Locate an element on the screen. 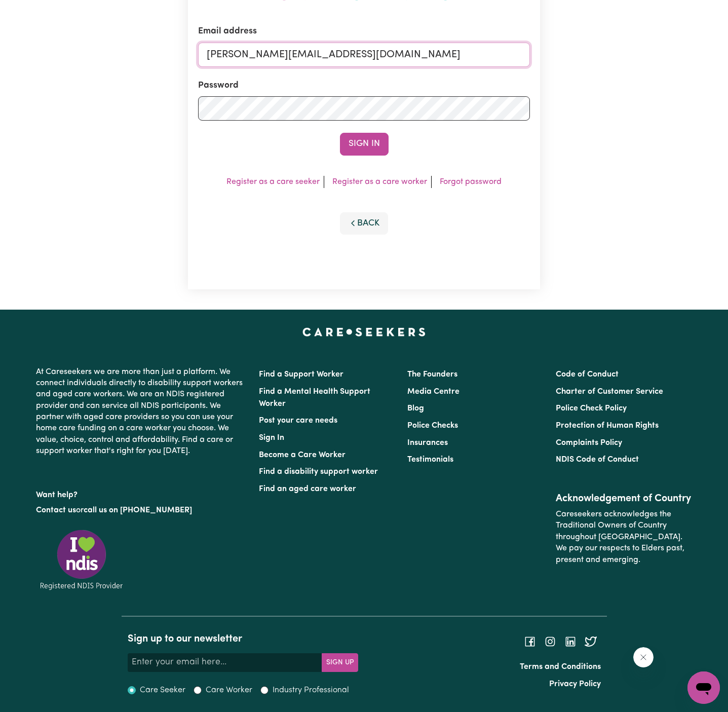  a: Blog is located at coordinates (416, 409).